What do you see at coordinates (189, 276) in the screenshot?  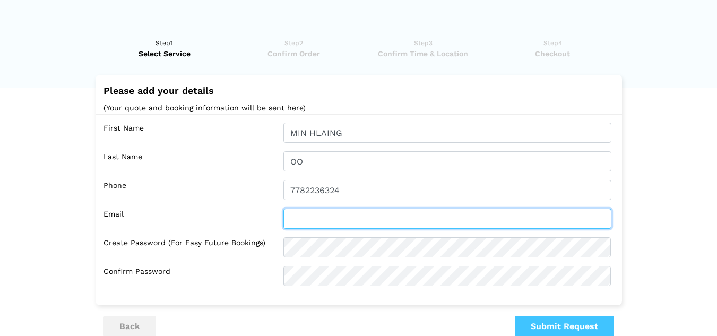 I see `label: Confirm Password` at bounding box center [189, 276].